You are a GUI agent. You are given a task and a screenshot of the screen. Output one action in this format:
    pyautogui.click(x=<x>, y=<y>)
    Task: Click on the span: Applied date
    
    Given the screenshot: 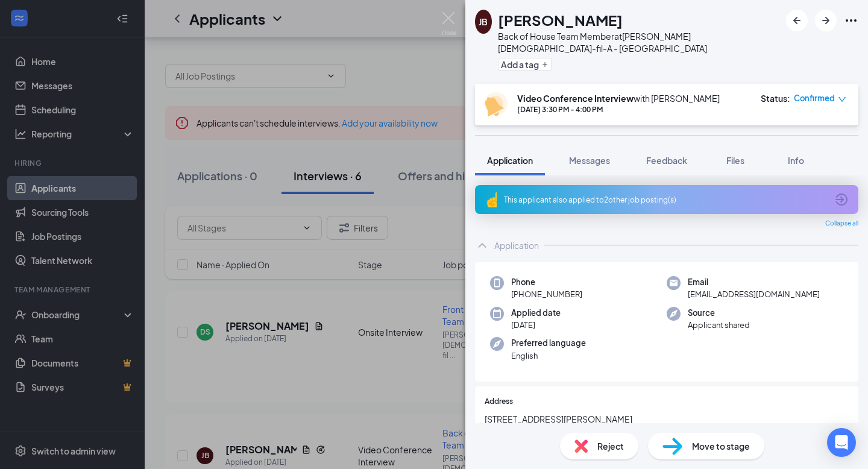 What is the action you would take?
    pyautogui.click(x=536, y=313)
    